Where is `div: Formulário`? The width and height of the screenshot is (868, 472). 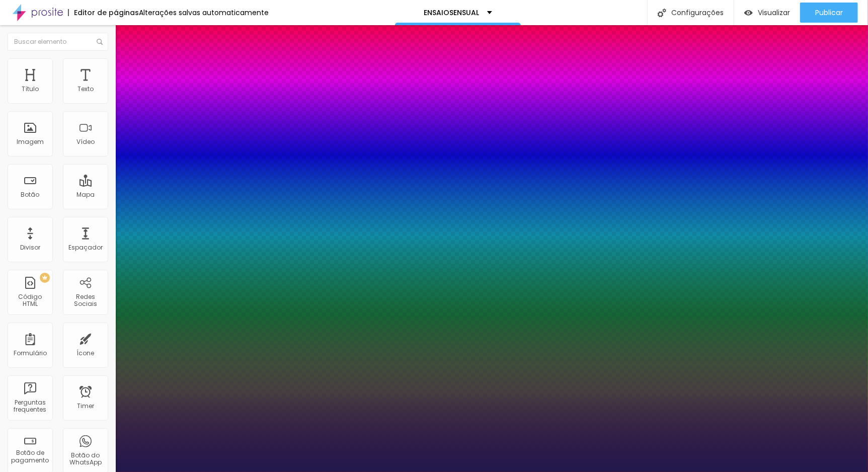
div: Formulário is located at coordinates (30, 354).